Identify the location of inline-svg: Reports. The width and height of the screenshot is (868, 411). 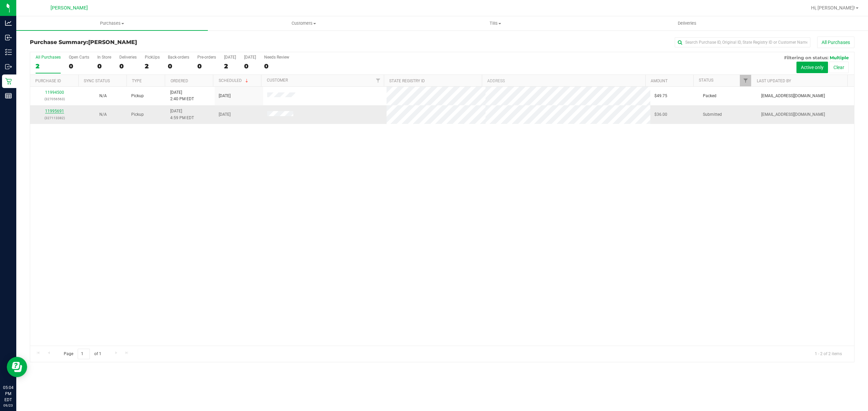
(8, 96).